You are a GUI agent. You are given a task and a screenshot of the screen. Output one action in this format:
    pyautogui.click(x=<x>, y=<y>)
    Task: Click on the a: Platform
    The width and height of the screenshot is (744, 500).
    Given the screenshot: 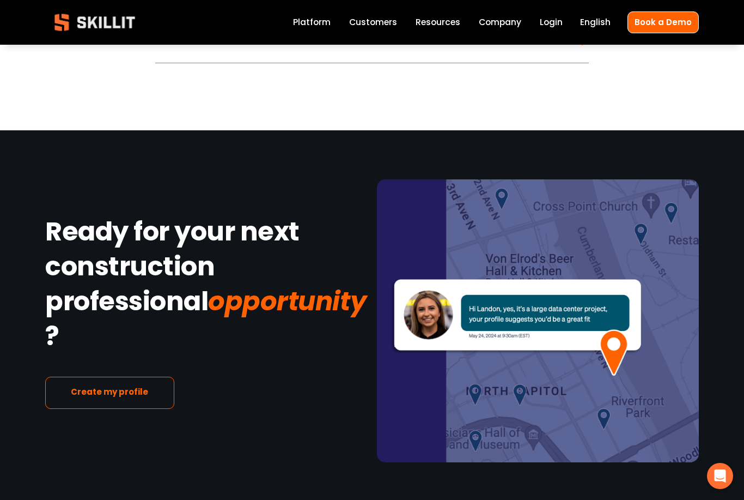 What is the action you would take?
    pyautogui.click(x=312, y=22)
    